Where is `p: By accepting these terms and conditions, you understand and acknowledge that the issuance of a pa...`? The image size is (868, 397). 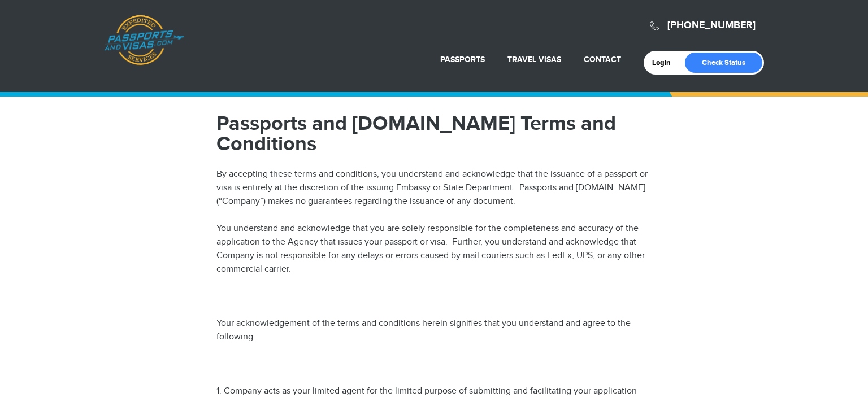 p: By accepting these terms and conditions, you understand and acknowledge that the issuance of a pa... is located at coordinates (434, 188).